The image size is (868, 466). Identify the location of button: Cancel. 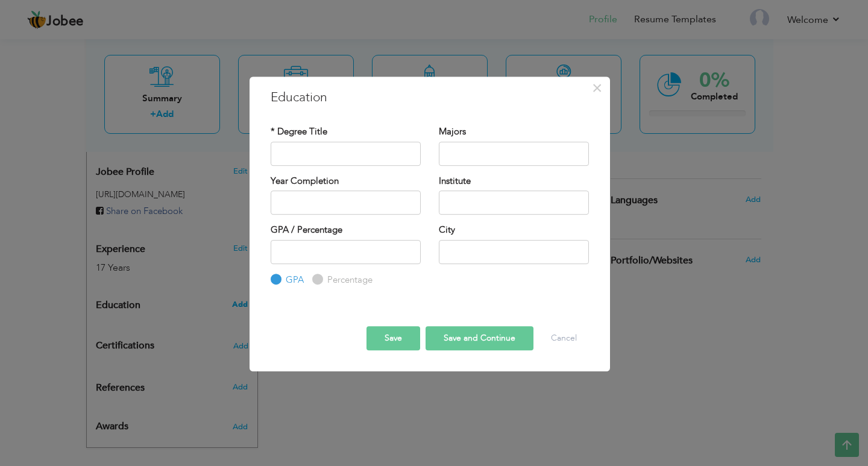
(564, 338).